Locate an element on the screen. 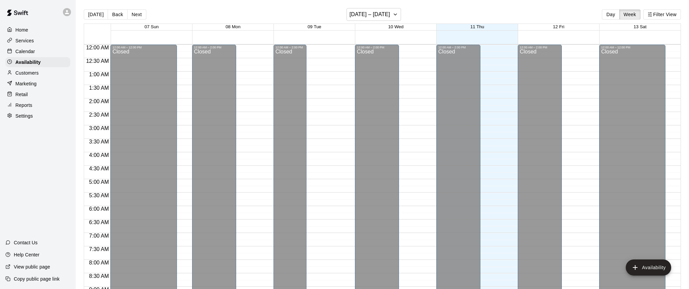  p: Reports is located at coordinates (24, 105).